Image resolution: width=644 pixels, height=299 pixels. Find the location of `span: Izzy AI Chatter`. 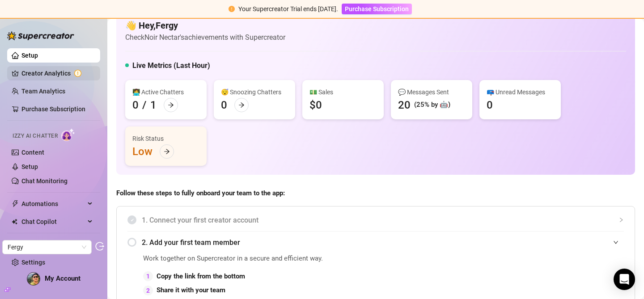

span: Izzy AI Chatter is located at coordinates (35, 136).